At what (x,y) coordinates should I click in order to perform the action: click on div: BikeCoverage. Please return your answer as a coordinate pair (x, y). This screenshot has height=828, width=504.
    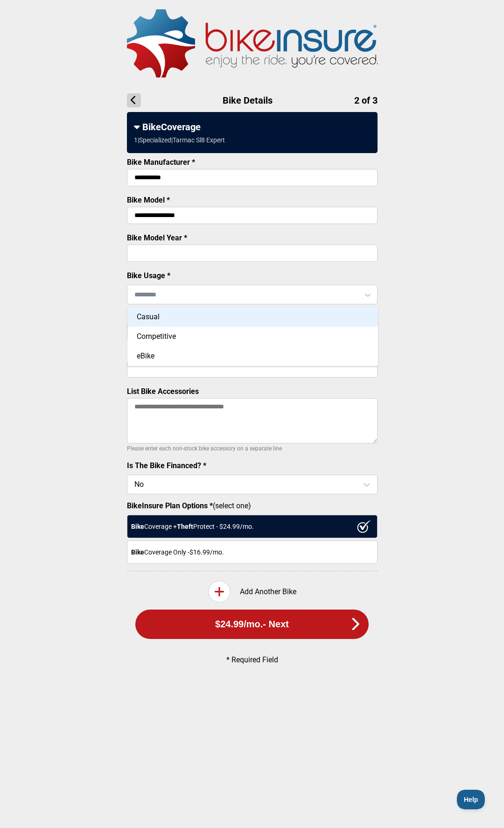
    Looking at the image, I should click on (252, 127).